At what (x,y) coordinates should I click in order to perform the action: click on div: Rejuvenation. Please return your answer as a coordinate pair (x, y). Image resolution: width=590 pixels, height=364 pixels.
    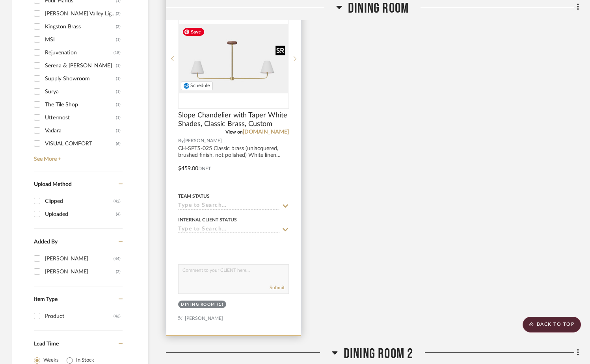
    Looking at the image, I should click on (79, 53).